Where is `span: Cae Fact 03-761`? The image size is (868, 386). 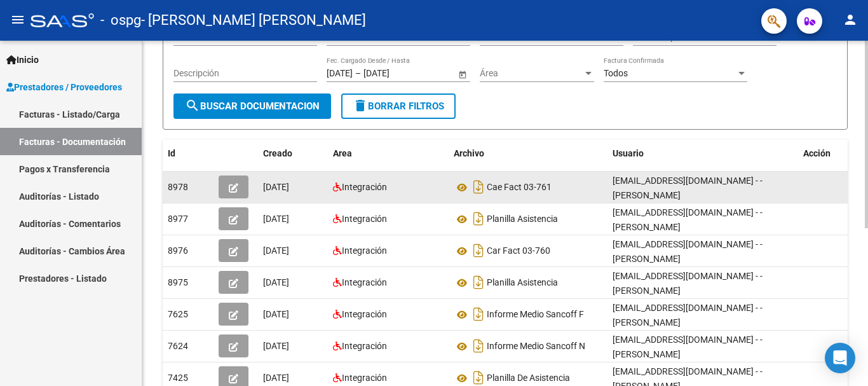 span: Cae Fact 03-761 is located at coordinates (520, 187).